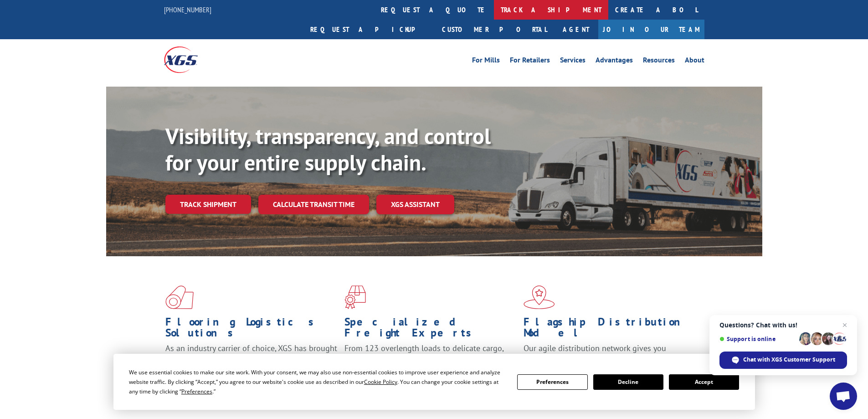 The image size is (868, 419). I want to click on span: As an industry carrier of choice, XGS has brought innovation and dedication to flooring logistics..., so click(251, 359).